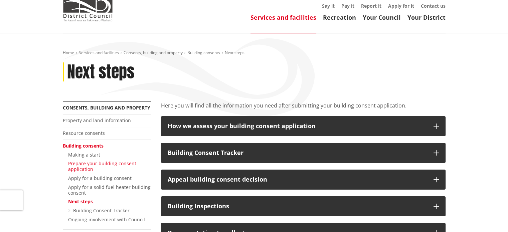  I want to click on a: Contact us, so click(433, 6).